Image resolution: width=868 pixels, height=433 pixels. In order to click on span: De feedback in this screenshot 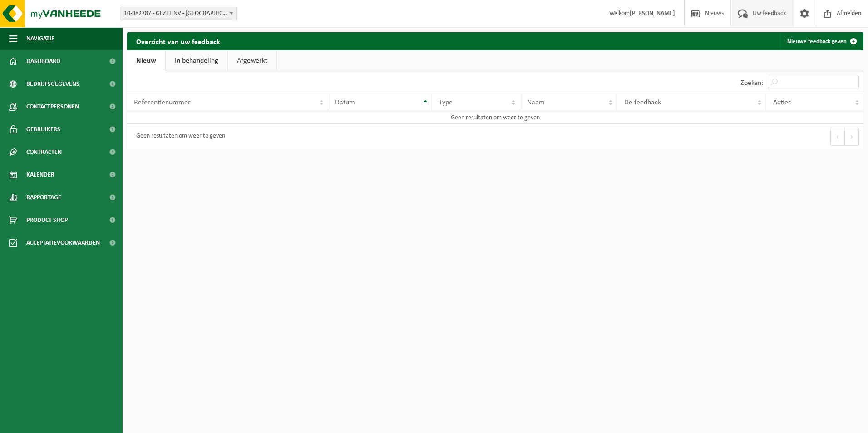, I will do `click(642, 103)`.